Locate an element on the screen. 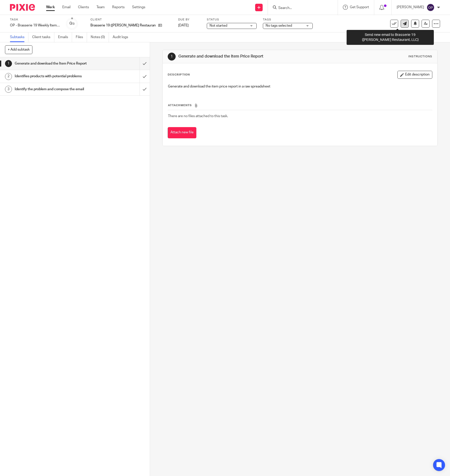  a: Client tasks is located at coordinates (43, 37).